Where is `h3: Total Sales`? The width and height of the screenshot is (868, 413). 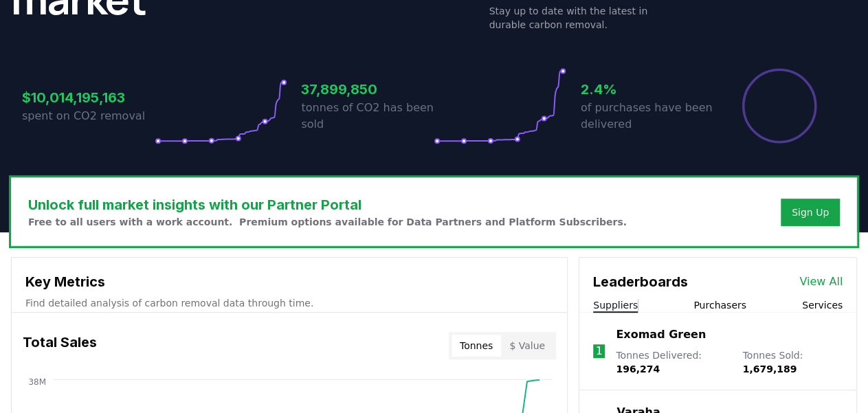
h3: Total Sales is located at coordinates (60, 346).